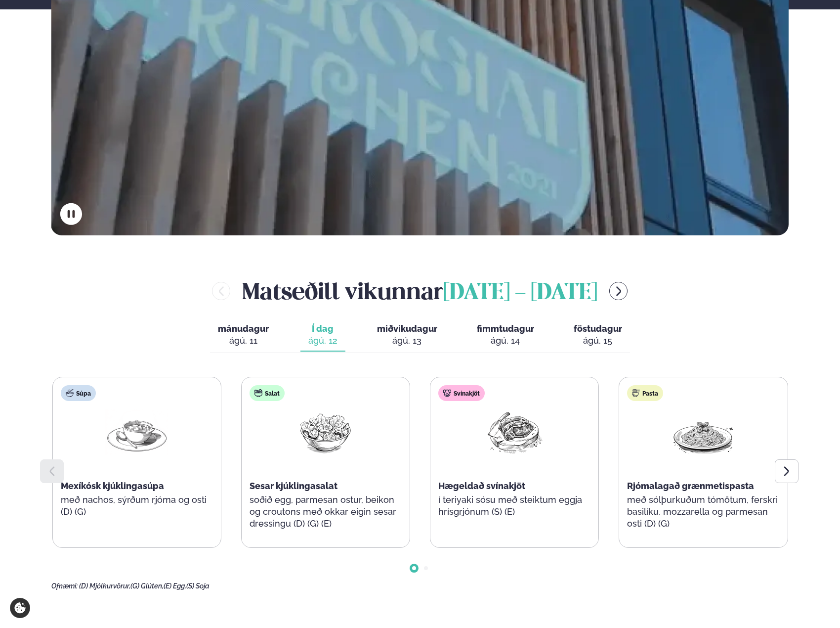 Image resolution: width=840 pixels, height=628 pixels. Describe the element at coordinates (243, 335) in the screenshot. I see `button: mánudagur ágú. 11` at that location.